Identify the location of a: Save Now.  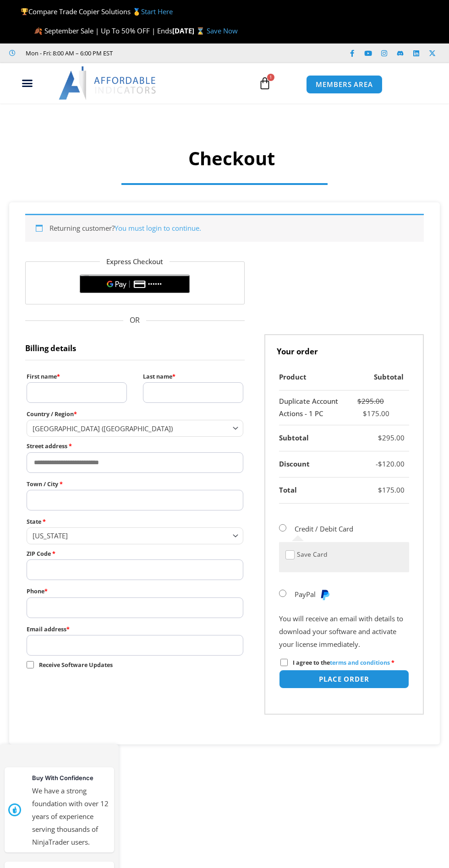
(222, 31).